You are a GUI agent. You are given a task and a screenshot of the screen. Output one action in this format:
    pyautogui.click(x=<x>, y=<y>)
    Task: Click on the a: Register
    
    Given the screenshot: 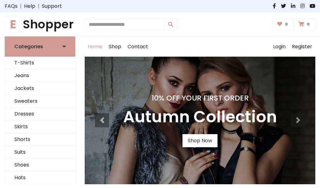 What is the action you would take?
    pyautogui.click(x=301, y=47)
    